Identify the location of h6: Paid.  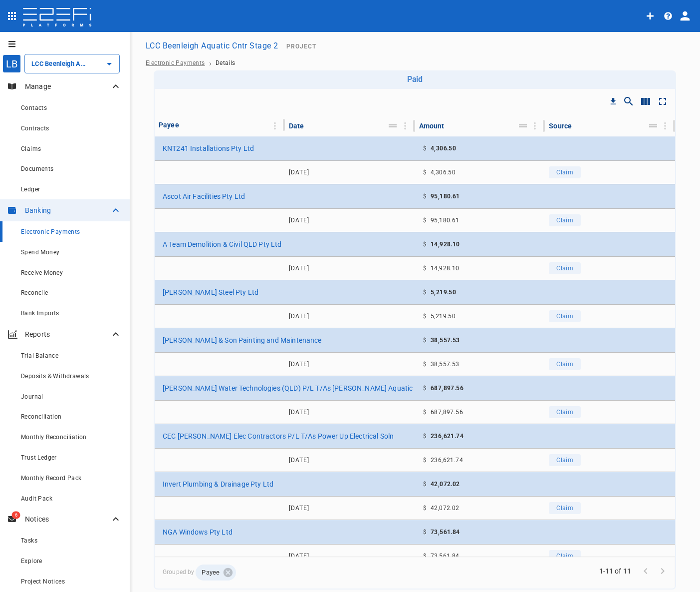
(415, 79).